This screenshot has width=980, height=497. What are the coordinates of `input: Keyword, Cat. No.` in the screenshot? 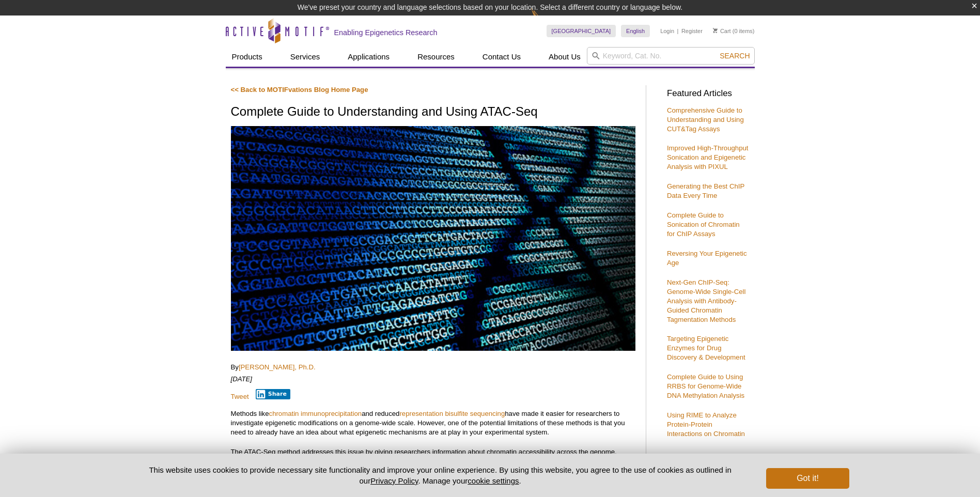 It's located at (670, 56).